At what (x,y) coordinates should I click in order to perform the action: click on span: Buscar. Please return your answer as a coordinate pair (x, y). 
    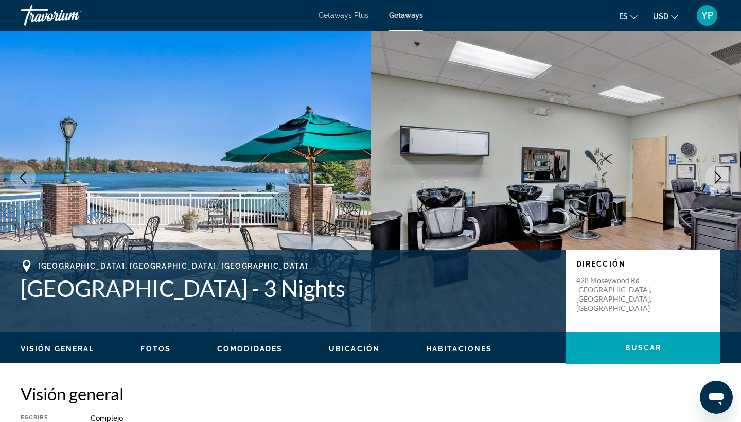
    Looking at the image, I should click on (644, 348).